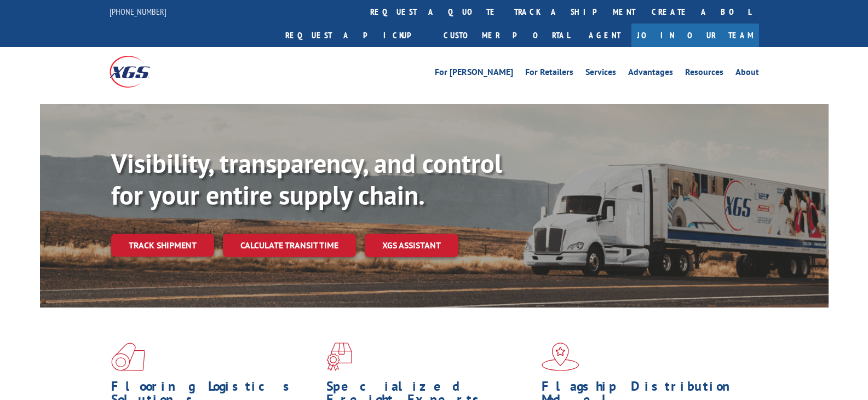 The height and width of the screenshot is (400, 868). I want to click on a: Track shipment, so click(163, 245).